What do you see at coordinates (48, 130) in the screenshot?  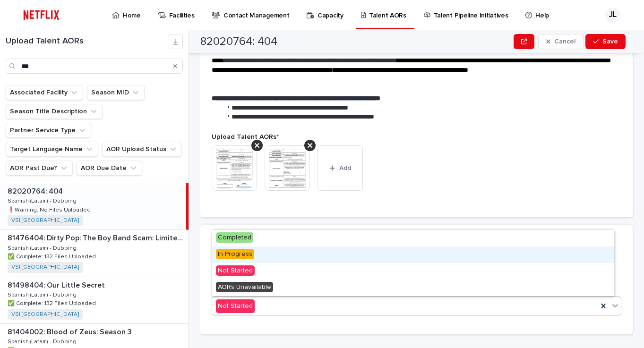 I see `button: Partner Service Type` at bounding box center [48, 130].